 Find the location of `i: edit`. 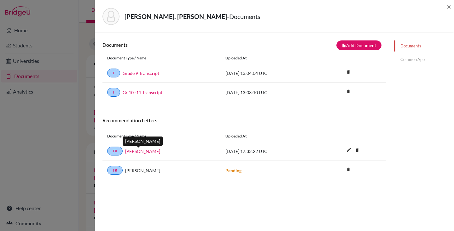

i: edit is located at coordinates (349, 150).